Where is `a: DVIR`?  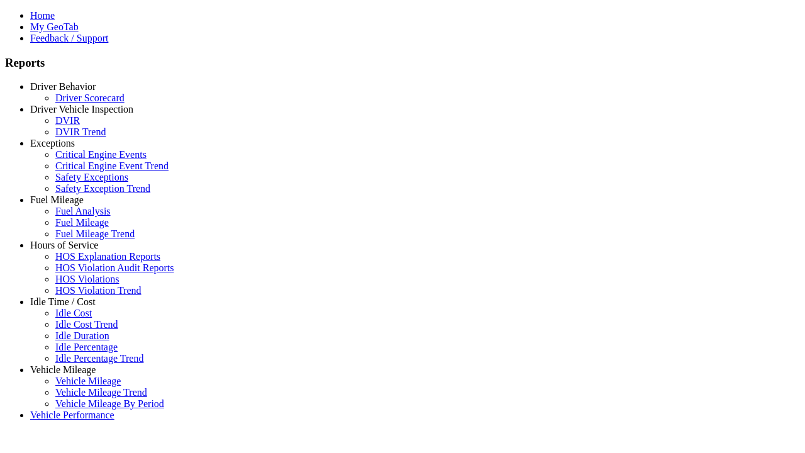
a: DVIR is located at coordinates (67, 120).